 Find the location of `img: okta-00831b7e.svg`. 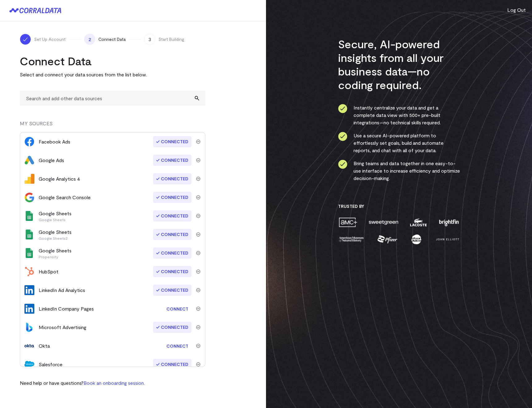

img: okta-00831b7e.svg is located at coordinates (30, 346).